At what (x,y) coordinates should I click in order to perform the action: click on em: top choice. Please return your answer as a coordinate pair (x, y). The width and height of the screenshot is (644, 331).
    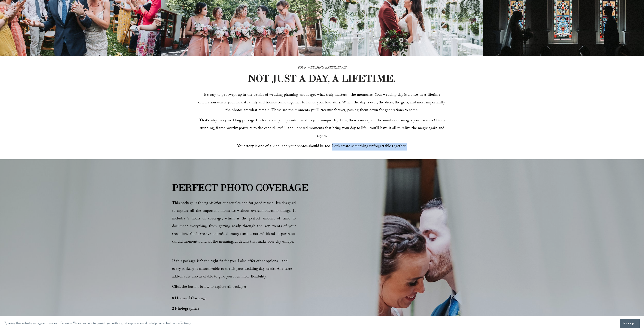
    Looking at the image, I should click on (210, 203).